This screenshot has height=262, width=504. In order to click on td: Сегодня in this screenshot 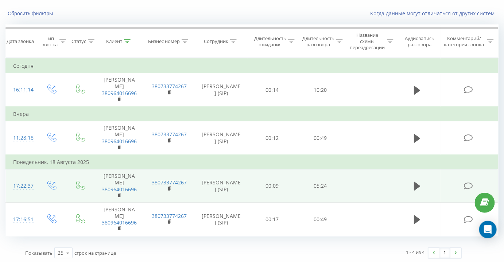, I will do `click(252, 66)`.